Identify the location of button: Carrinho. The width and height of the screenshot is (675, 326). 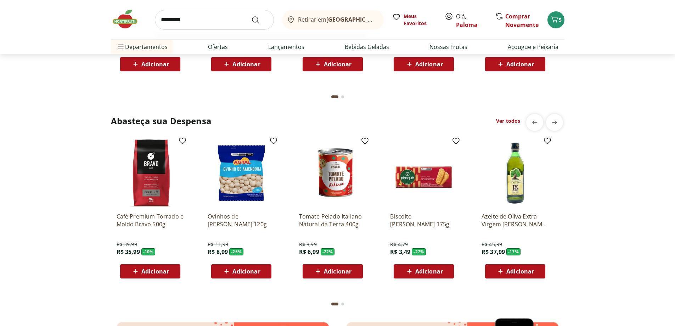
(556, 20).